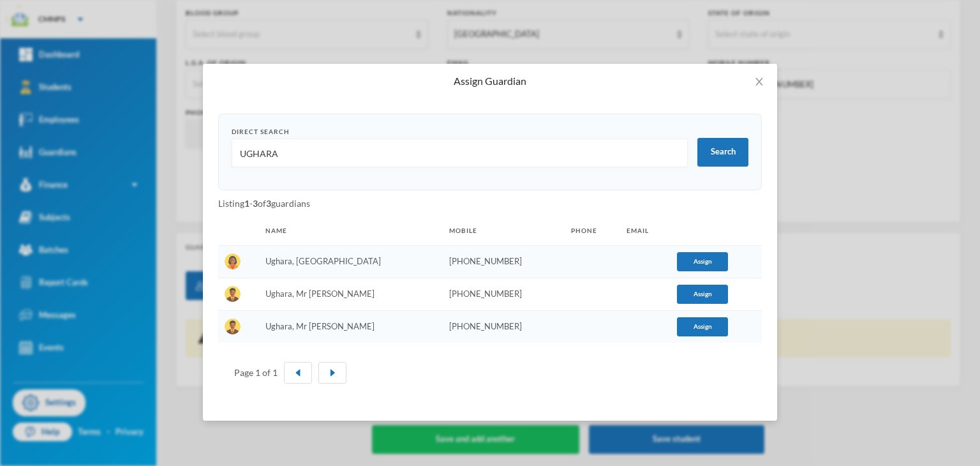 This screenshot has width=980, height=466. Describe the element at coordinates (592, 230) in the screenshot. I see `th: Phone` at that location.